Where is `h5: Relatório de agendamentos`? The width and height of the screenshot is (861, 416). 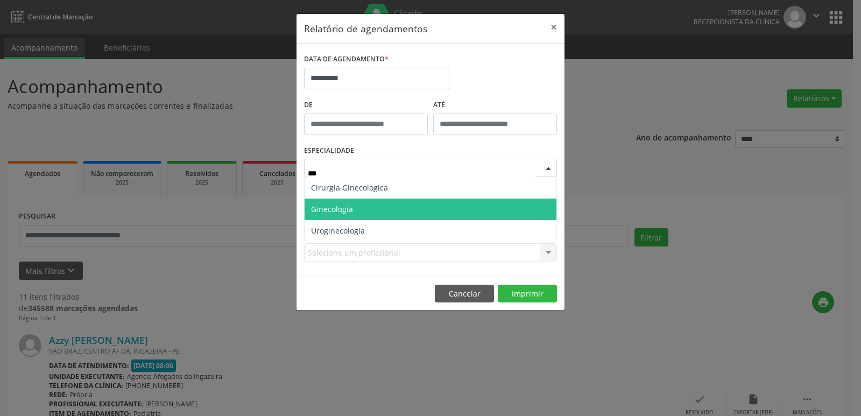
h5: Relatório de agendamentos is located at coordinates (365, 29).